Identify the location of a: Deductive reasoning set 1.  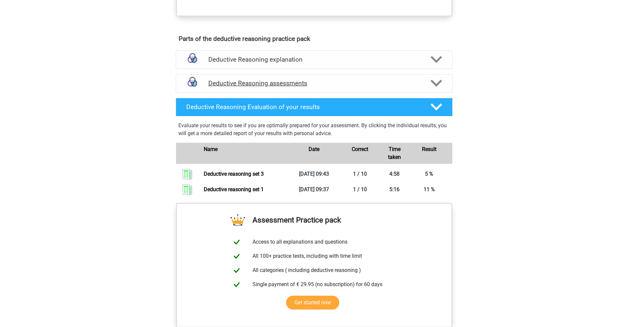
(234, 189).